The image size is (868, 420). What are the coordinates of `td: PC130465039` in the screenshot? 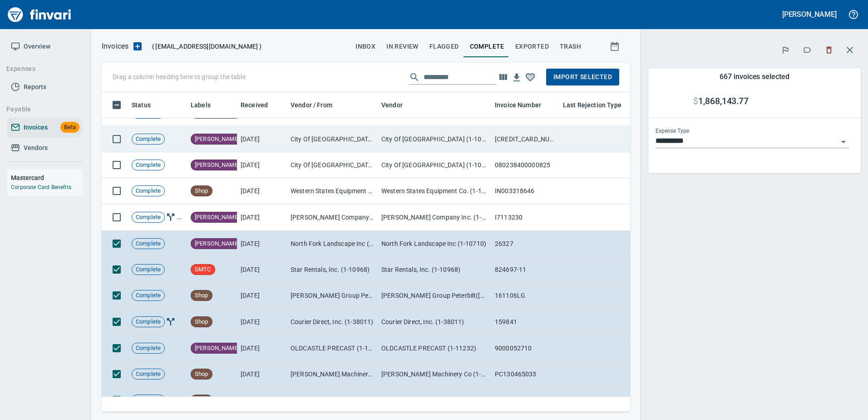 It's located at (526, 400).